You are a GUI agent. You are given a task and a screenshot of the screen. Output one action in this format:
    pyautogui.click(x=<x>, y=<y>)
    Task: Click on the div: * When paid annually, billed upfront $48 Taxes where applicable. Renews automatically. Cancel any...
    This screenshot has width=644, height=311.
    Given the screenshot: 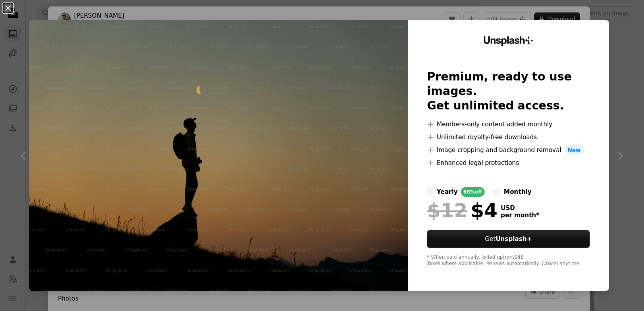 What is the action you would take?
    pyautogui.click(x=508, y=261)
    